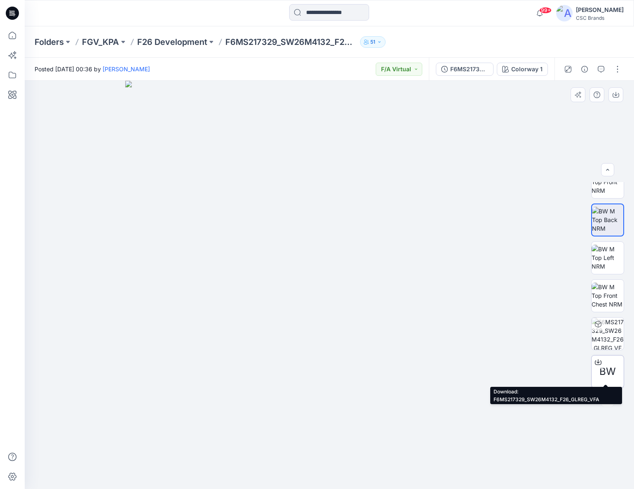 This screenshot has height=489, width=634. I want to click on p: 51, so click(373, 42).